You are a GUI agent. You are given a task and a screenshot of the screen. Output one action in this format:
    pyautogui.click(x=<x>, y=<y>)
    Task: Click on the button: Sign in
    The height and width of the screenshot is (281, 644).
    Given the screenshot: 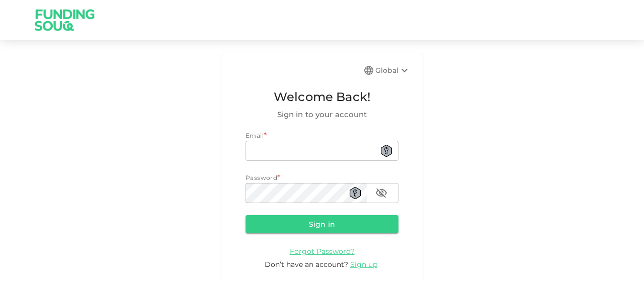 What is the action you would take?
    pyautogui.click(x=322, y=224)
    